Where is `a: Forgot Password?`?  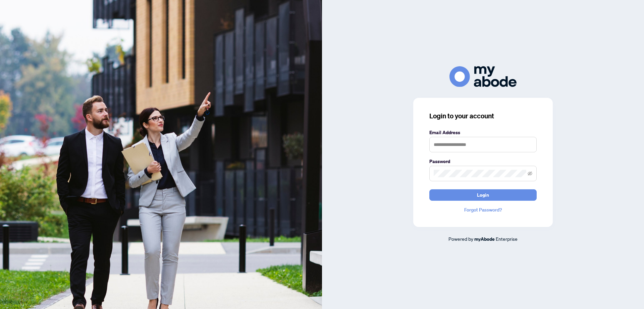 a: Forgot Password? is located at coordinates (483, 210).